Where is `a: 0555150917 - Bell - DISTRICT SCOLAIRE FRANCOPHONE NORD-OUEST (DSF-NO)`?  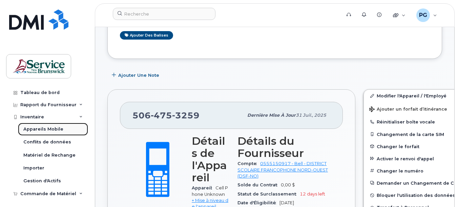
a: 0555150917 - Bell - DISTRICT SCOLAIRE FRANCOPHONE NORD-OUEST (DSF-NO) is located at coordinates (283, 170).